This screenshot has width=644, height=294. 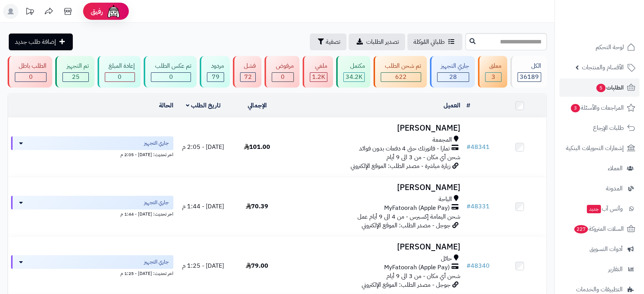 What do you see at coordinates (599, 229) in the screenshot?
I see `span: السلات المتروكة` at bounding box center [599, 229].